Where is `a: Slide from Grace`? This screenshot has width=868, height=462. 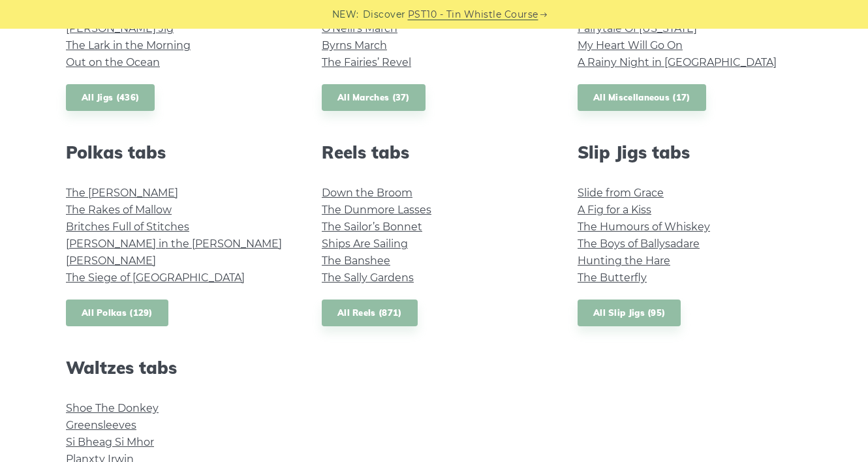 a: Slide from Grace is located at coordinates (621, 193).